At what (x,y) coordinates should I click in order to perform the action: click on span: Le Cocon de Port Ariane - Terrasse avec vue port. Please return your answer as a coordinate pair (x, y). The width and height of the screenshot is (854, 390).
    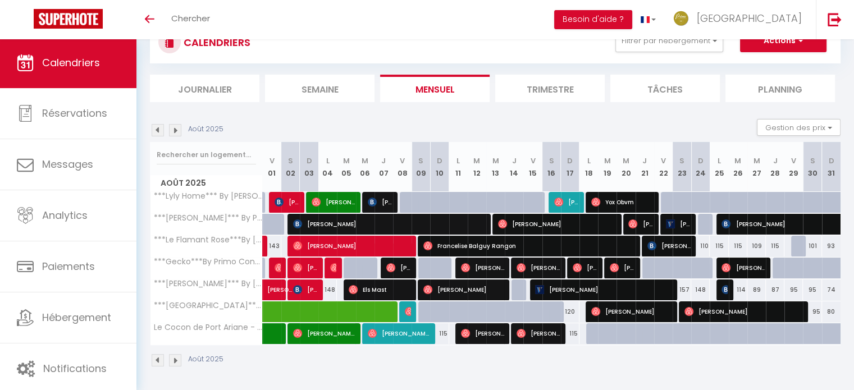
    Looking at the image, I should click on (208, 327).